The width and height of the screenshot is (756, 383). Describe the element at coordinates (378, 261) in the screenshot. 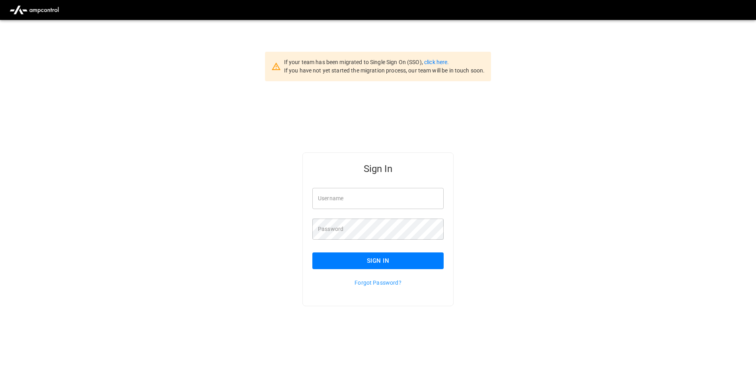

I see `button: Sign In` at that location.